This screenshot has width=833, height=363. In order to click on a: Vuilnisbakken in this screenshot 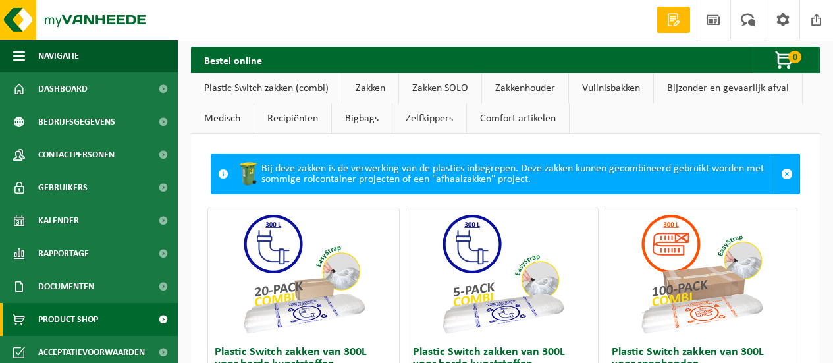, I will do `click(611, 88)`.